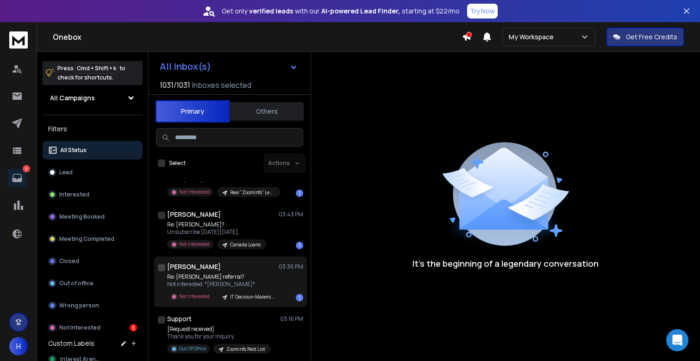 The width and height of the screenshot is (700, 361). Describe the element at coordinates (229, 67) in the screenshot. I see `button: All Inbox(s)` at that location.